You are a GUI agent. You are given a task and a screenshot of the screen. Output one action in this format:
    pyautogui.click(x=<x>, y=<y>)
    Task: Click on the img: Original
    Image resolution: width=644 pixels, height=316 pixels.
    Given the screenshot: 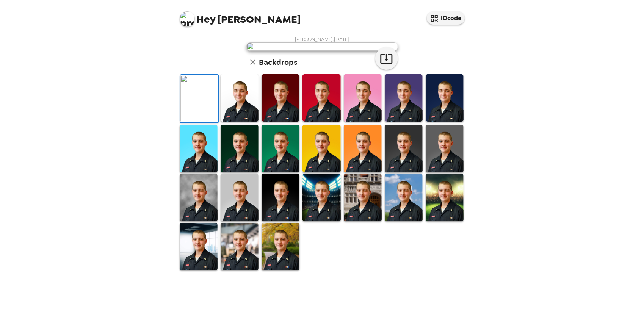 What is the action you would take?
    pyautogui.click(x=200, y=99)
    